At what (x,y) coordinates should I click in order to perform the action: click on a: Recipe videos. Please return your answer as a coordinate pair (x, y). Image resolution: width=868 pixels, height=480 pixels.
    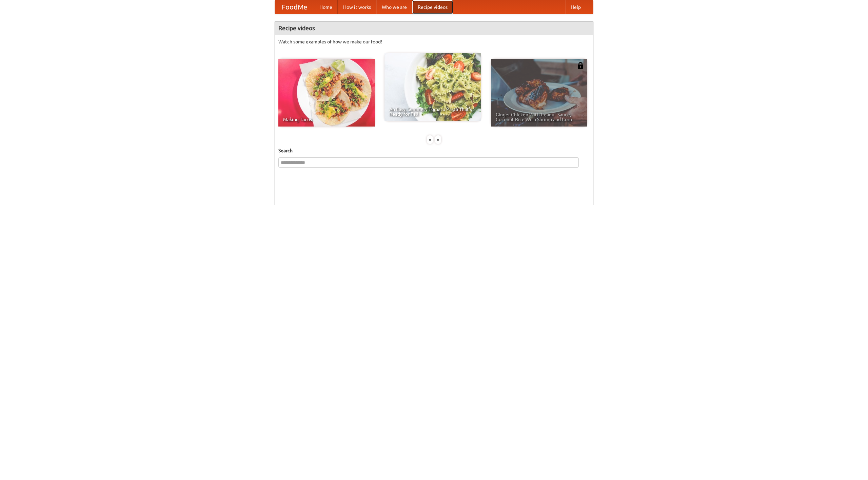
    Looking at the image, I should click on (433, 7).